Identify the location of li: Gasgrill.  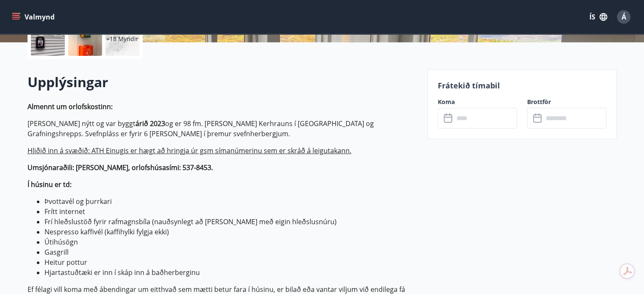
(231, 252).